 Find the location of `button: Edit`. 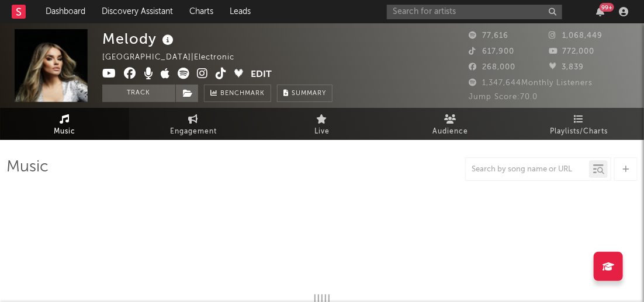

button: Edit is located at coordinates (261, 74).